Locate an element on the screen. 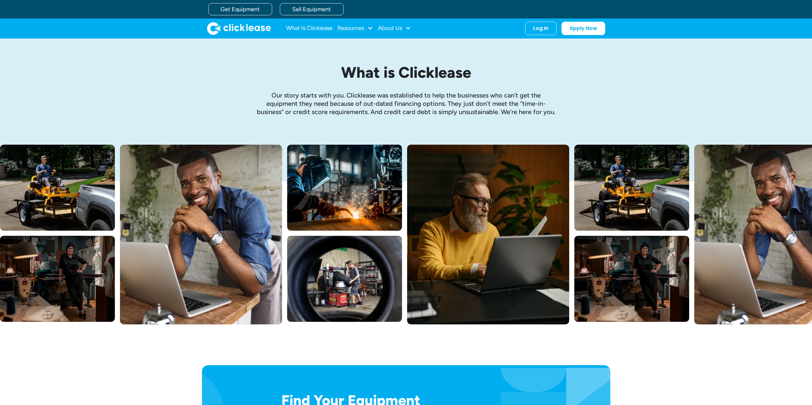 Image resolution: width=812 pixels, height=405 pixels. a: Sell Equipment is located at coordinates (312, 9).